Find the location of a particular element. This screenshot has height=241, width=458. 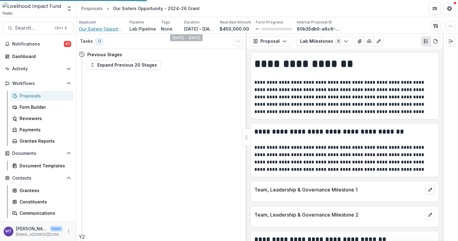

p: Team, Leadership & Governance Milestone 1 is located at coordinates (339, 190).